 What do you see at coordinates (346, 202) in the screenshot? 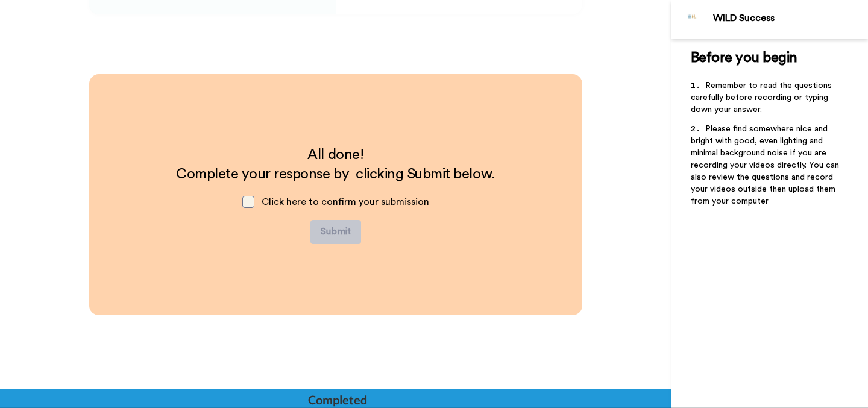
I see `span: Click here to confirm your submission` at bounding box center [346, 202].